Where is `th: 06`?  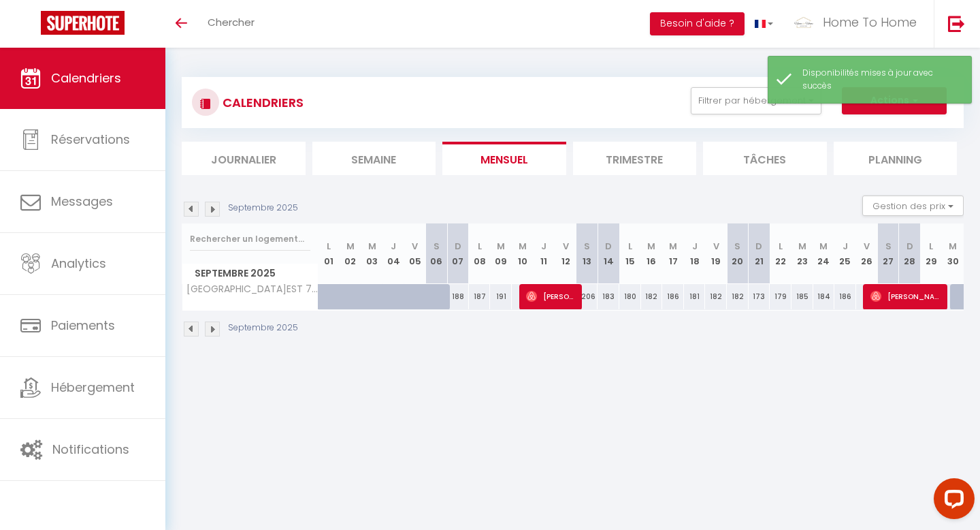 th: 06 is located at coordinates (437, 254).